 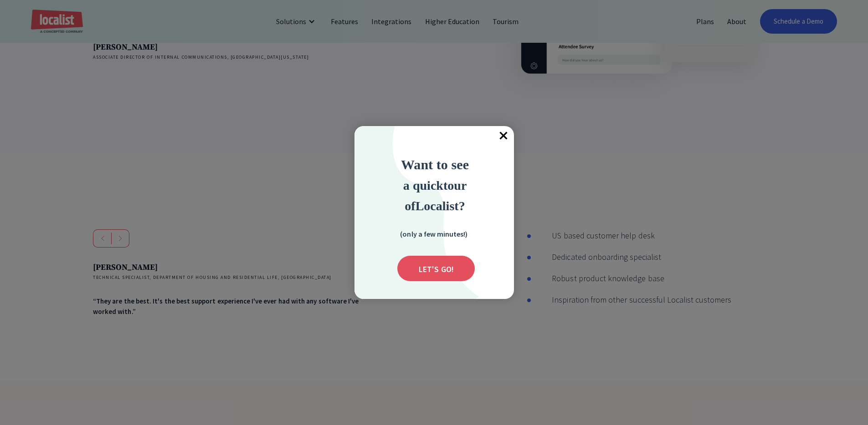 I want to click on div: Close popup, so click(x=504, y=136).